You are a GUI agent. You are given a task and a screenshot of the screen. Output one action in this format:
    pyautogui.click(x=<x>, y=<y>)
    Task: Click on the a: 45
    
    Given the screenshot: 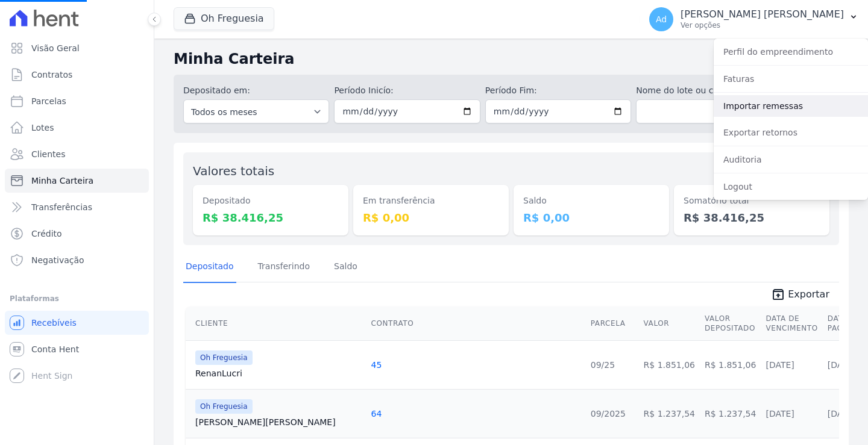 What is the action you would take?
    pyautogui.click(x=376, y=365)
    